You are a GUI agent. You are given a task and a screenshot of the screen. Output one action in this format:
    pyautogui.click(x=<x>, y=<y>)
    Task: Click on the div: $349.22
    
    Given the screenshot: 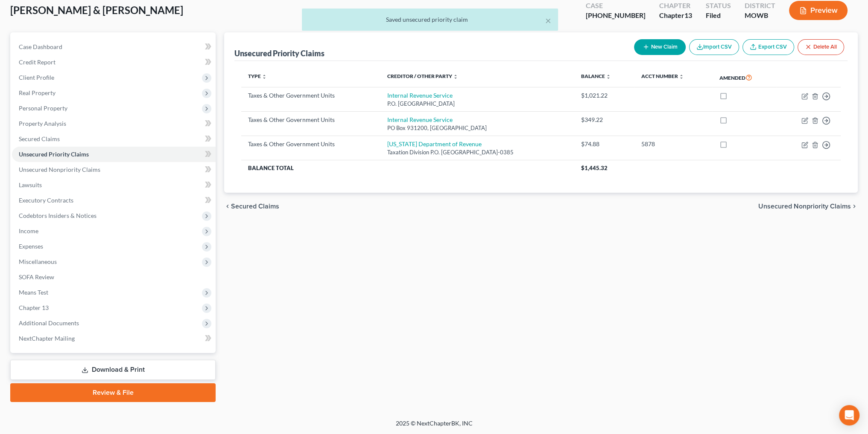 What is the action you would take?
    pyautogui.click(x=604, y=120)
    